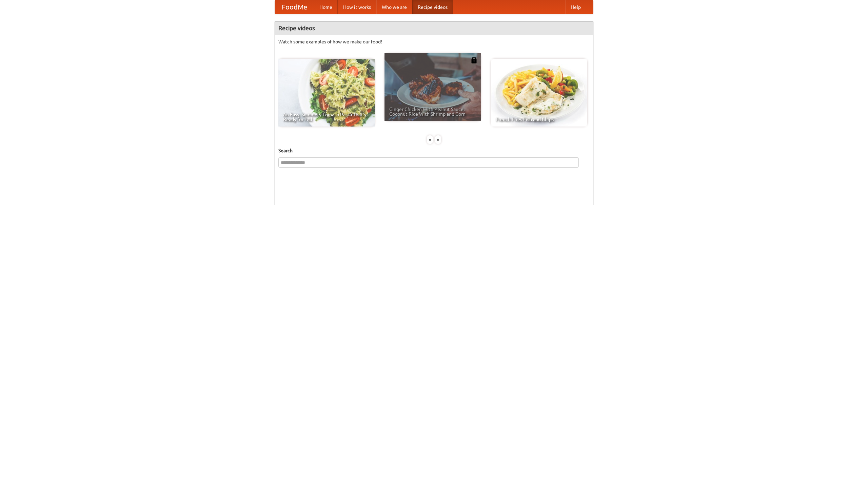 The image size is (868, 480). What do you see at coordinates (327, 117) in the screenshot?
I see `span: An Easy, Summery Tomato Pasta That's Ready for Fall` at bounding box center [327, 117].